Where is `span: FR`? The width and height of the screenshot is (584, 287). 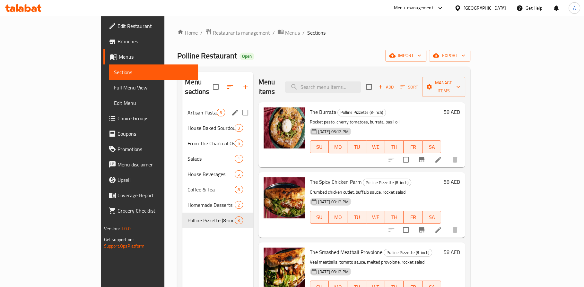
span: FR is located at coordinates (413, 217).